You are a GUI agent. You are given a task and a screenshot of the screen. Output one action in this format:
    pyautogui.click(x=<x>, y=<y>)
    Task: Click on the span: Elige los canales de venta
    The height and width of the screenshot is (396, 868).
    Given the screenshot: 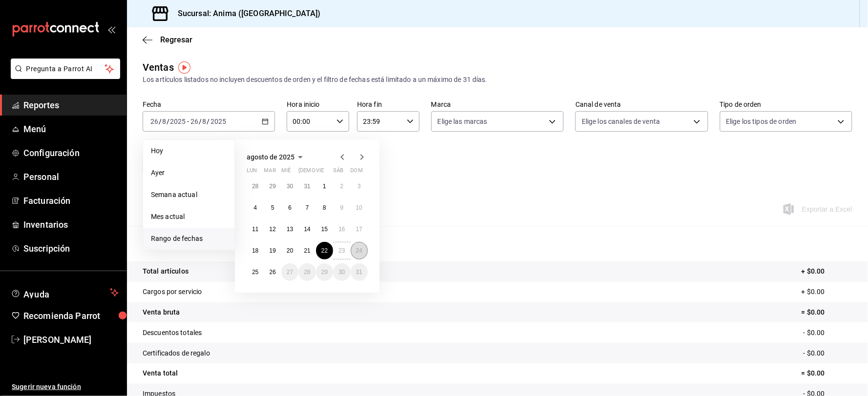 What is the action you would take?
    pyautogui.click(x=621, y=122)
    